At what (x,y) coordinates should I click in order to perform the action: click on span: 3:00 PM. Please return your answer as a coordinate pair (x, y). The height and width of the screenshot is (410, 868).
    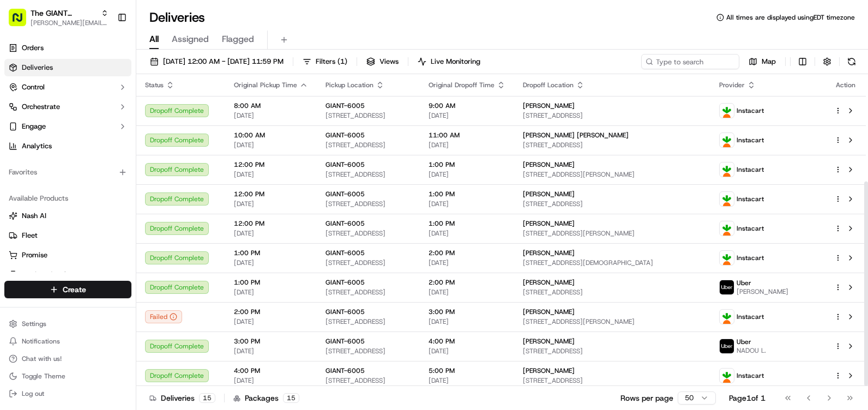
    Looking at the image, I should click on (271, 341).